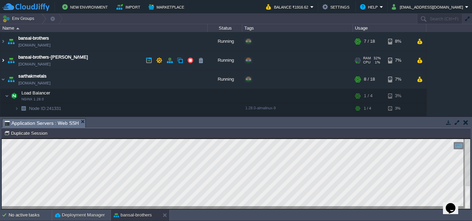 The height and width of the screenshot is (221, 472). What do you see at coordinates (369, 41) in the screenshot?
I see `div: 7 / 18` at bounding box center [369, 41].